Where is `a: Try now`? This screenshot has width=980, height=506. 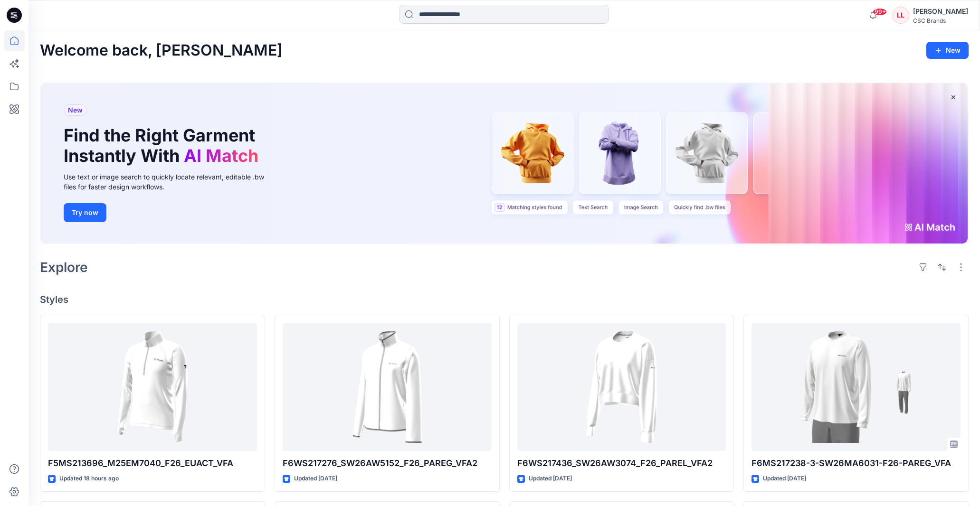 a: Try now is located at coordinates (85, 212).